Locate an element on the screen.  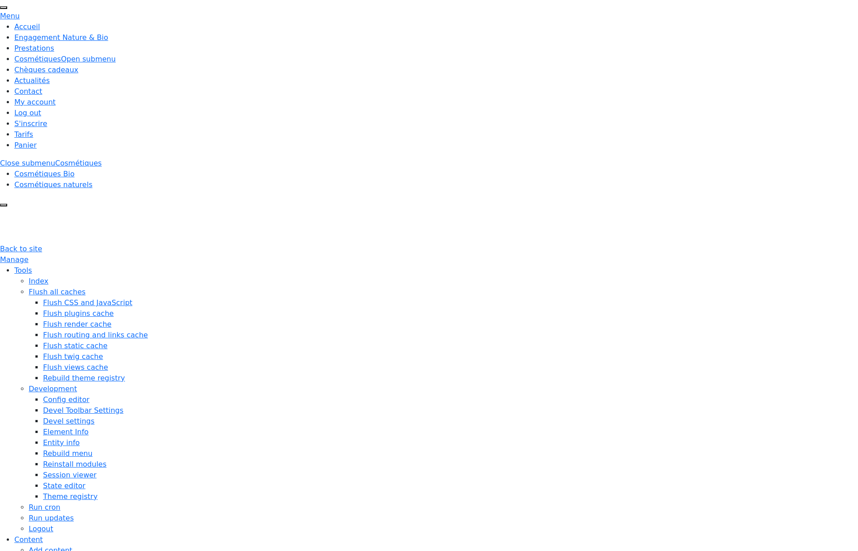
a: My account is located at coordinates (35, 102).